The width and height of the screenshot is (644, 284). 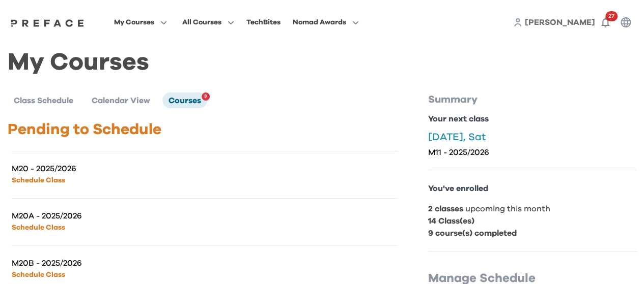 I want to click on p: M20 - 2025/2026, so click(x=108, y=169).